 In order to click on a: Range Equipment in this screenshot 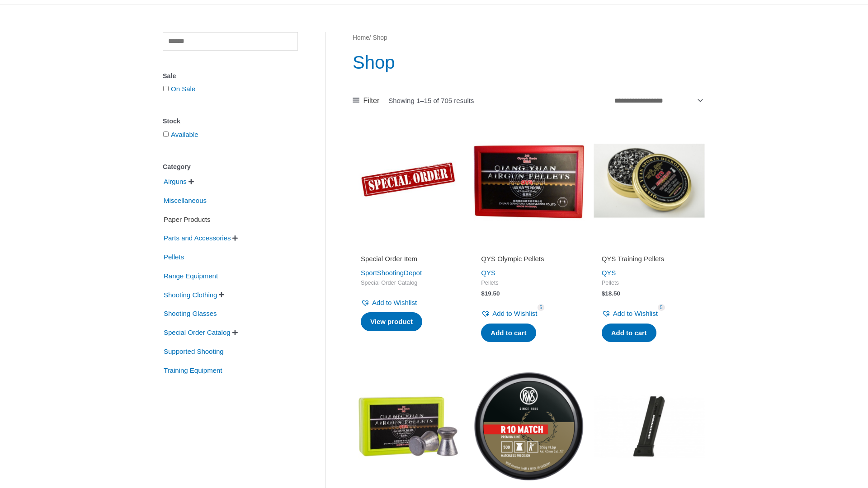, I will do `click(191, 275)`.